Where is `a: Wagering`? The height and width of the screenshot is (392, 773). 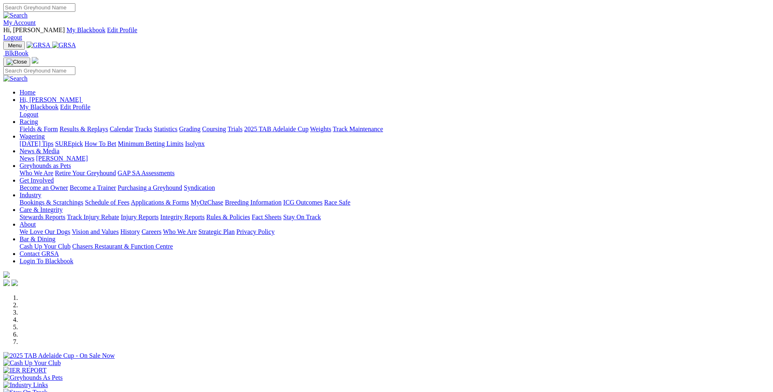
a: Wagering is located at coordinates (32, 136).